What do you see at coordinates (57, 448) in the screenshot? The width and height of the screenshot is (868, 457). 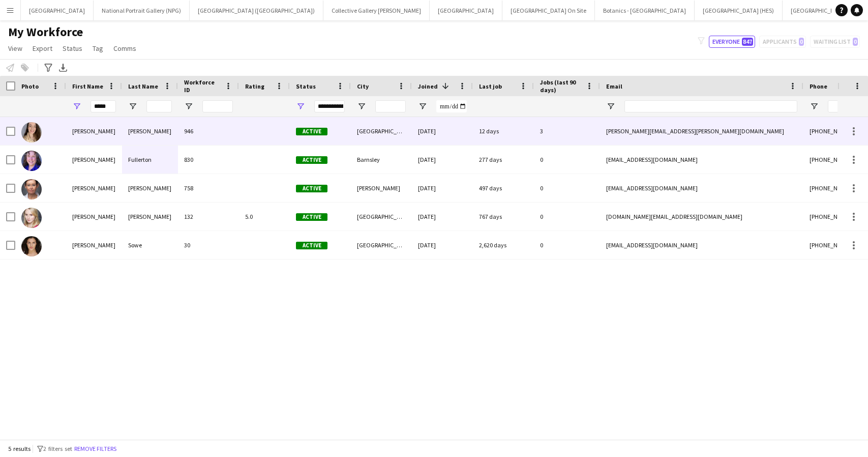 I see `span: 2 filters set` at bounding box center [57, 448].